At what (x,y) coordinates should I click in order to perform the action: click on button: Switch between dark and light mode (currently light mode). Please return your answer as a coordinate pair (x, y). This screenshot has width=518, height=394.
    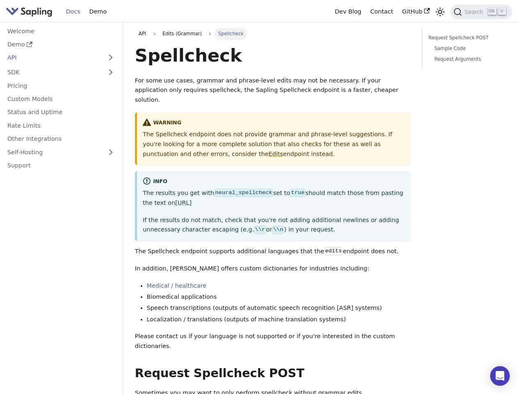
    Looking at the image, I should click on (440, 11).